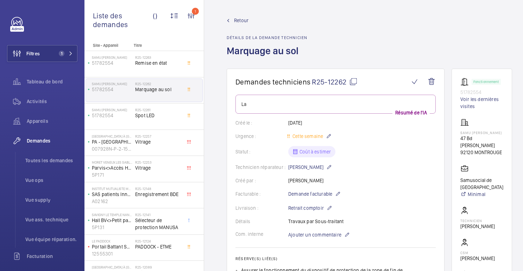 The width and height of the screenshot is (523, 271). Describe the element at coordinates (145, 116) in the screenshot. I see `font: Spot LED` at that location.